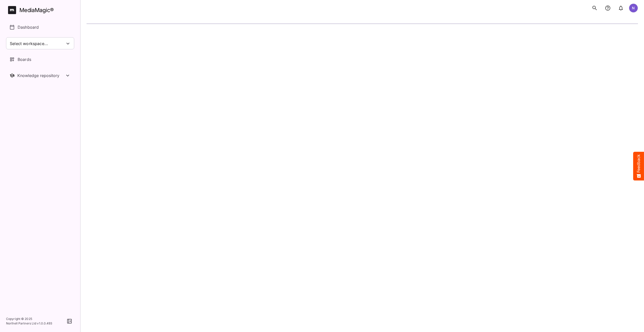 Image resolution: width=644 pixels, height=332 pixels. I want to click on a: MediaMagic®, so click(41, 10).